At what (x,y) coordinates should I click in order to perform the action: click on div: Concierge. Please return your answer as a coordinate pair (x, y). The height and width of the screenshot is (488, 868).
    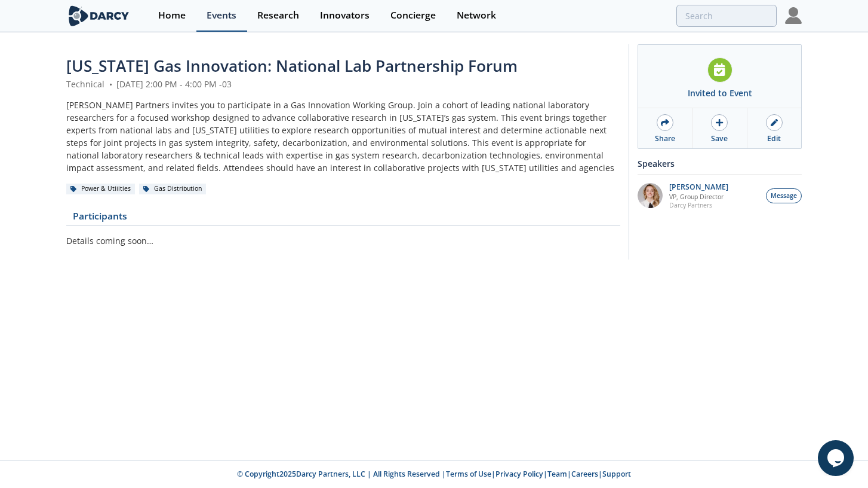
    Looking at the image, I should click on (413, 16).